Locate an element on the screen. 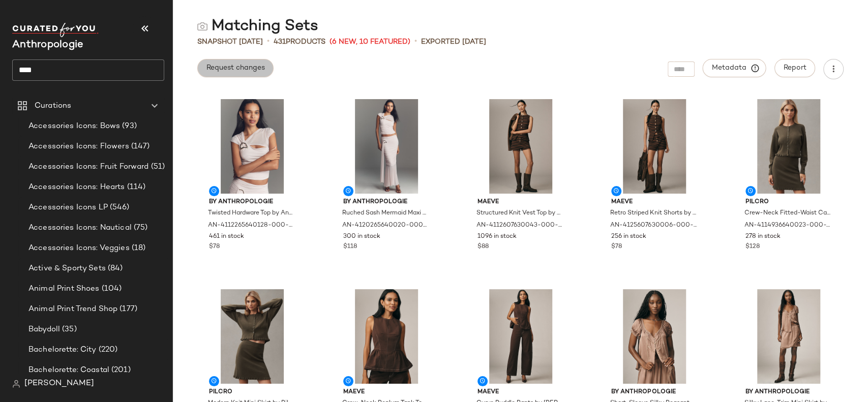 Image resolution: width=868 pixels, height=402 pixels. span: Accessories Icons: Fruit Forward is located at coordinates (88, 166).